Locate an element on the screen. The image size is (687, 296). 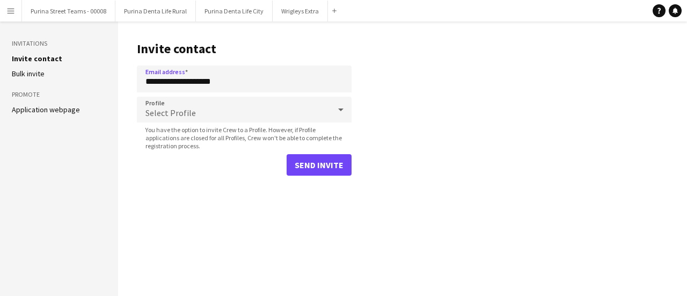
h1: Invite contact is located at coordinates (244, 49).